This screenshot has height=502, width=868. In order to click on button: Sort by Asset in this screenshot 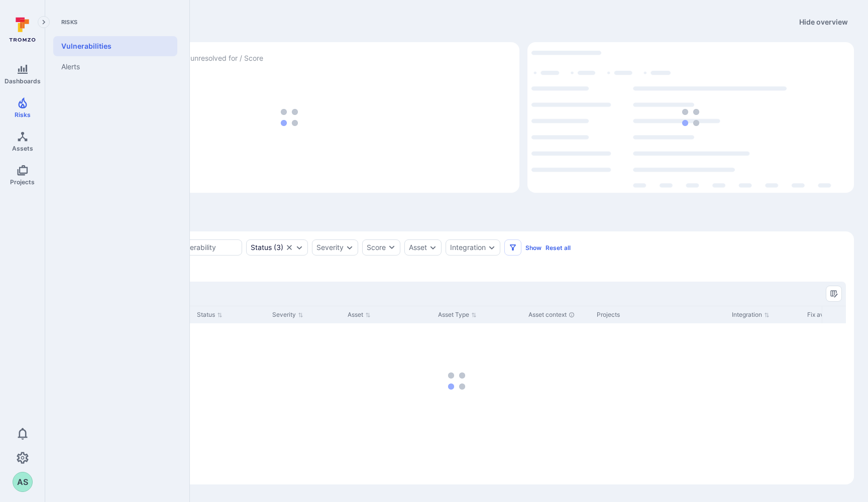, I will do `click(359, 315)`.